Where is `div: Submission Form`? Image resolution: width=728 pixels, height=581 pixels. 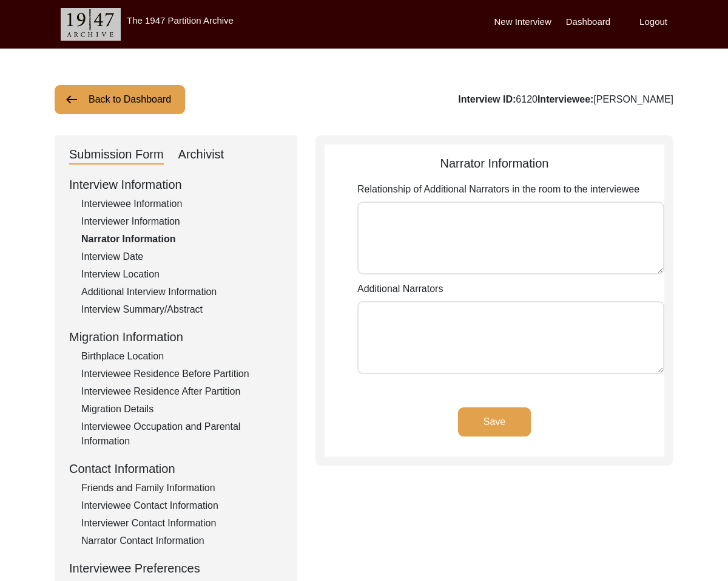 div: Submission Form is located at coordinates (117, 155).